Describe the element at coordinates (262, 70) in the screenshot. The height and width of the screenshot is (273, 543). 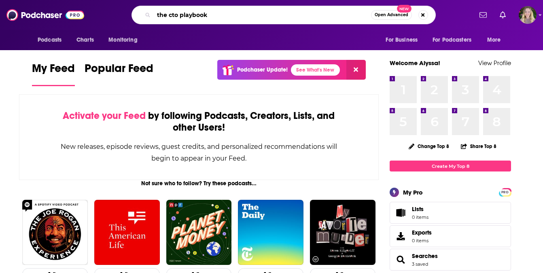
I see `p: Podchaser Update!` at that location.